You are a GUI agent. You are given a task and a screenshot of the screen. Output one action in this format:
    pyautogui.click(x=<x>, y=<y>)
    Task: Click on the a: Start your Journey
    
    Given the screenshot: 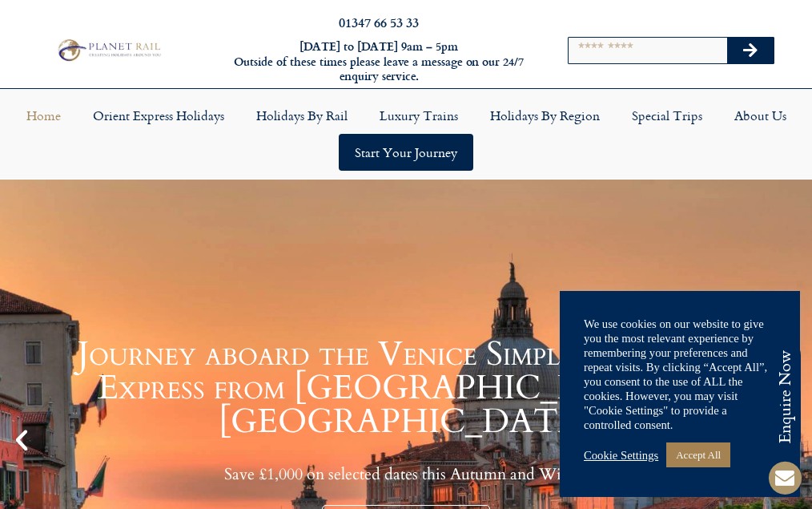 What is the action you would take?
    pyautogui.click(x=406, y=152)
    